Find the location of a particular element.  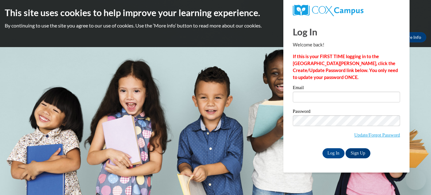

input: Log In is located at coordinates (333, 153).